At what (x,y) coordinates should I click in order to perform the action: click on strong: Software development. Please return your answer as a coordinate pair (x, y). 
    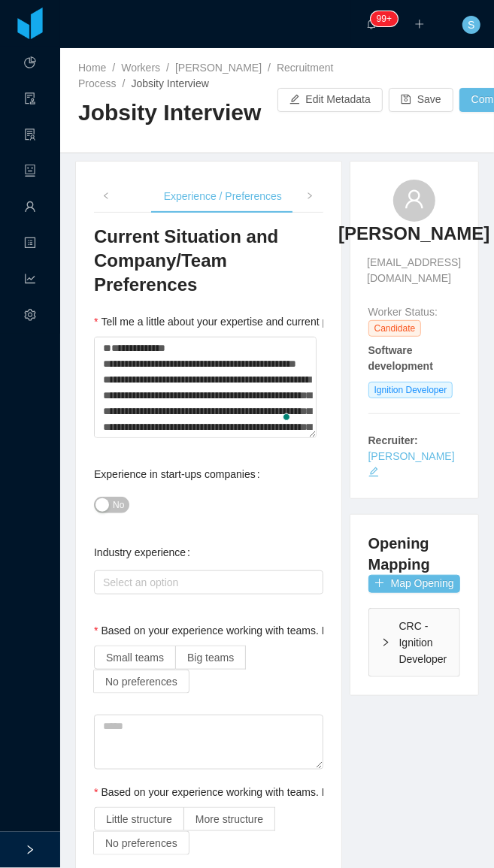
    Looking at the image, I should click on (401, 358).